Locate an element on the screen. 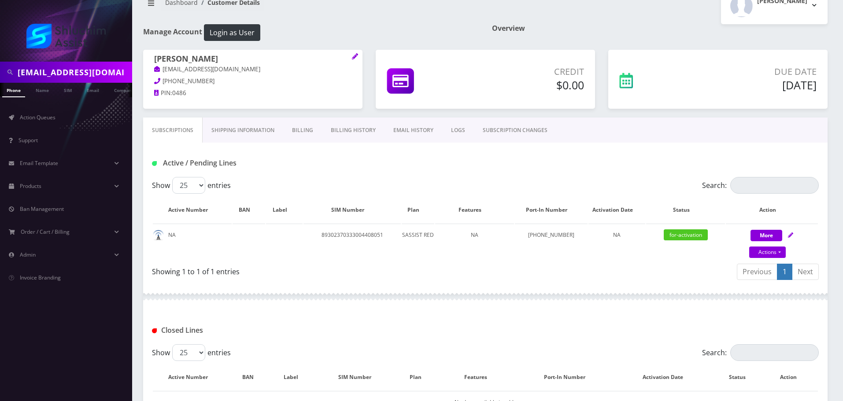 This screenshot has height=401, width=843. th: Action: activate to sort column ascending is located at coordinates (771, 210).